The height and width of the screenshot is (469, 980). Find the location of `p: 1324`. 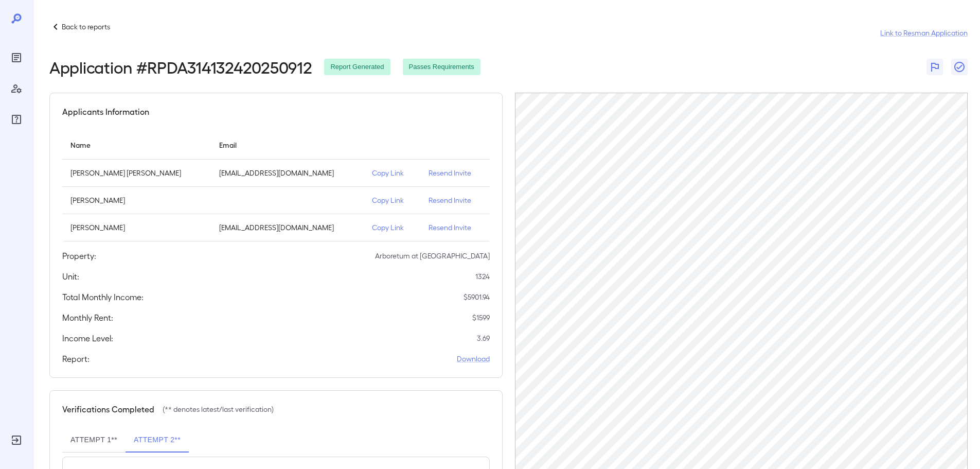

p: 1324 is located at coordinates (482, 277).